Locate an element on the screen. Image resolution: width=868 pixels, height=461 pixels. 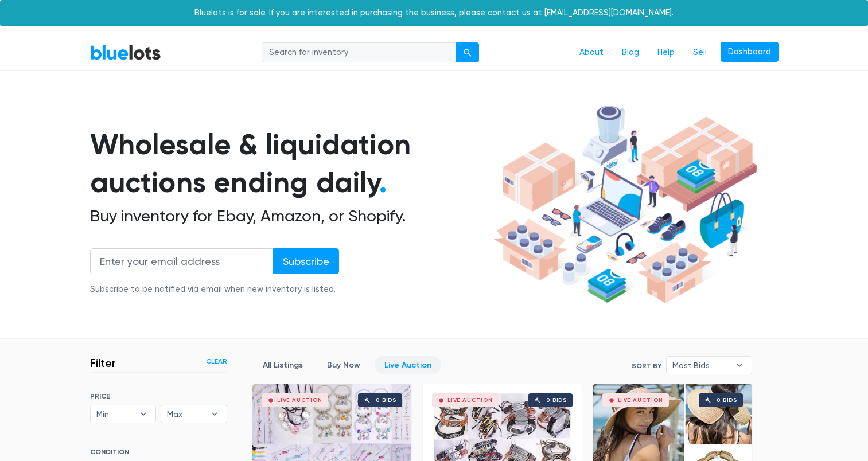
h6: CONDITION is located at coordinates (158, 454).